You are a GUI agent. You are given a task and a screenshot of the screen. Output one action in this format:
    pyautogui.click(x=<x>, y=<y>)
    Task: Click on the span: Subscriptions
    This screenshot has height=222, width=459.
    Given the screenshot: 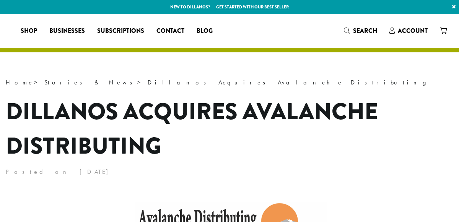 What is the action you would take?
    pyautogui.click(x=120, y=31)
    